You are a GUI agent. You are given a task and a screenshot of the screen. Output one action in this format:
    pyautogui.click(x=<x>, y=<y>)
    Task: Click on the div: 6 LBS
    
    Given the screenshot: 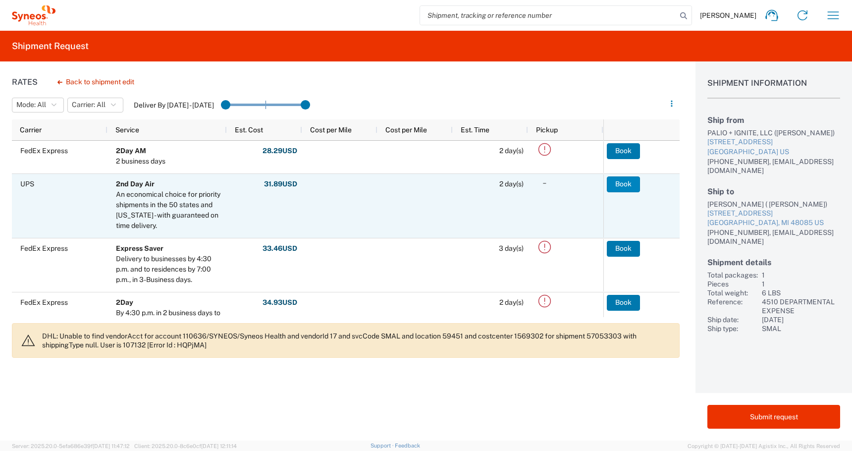 What is the action you would take?
    pyautogui.click(x=801, y=293)
    